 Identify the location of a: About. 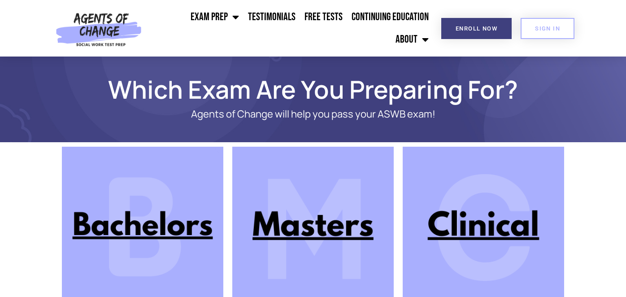
(412, 39).